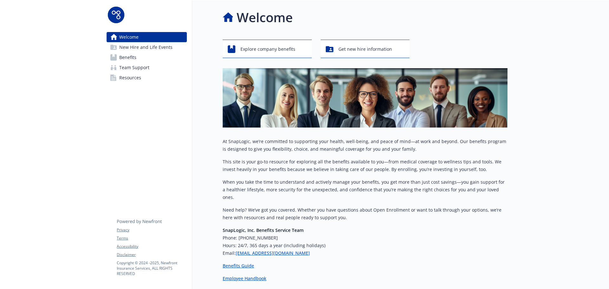 This screenshot has width=609, height=289. Describe the element at coordinates (365, 214) in the screenshot. I see `p: Need help? We’ve got you covered. Whether you have questions about Open Enrollment or want to tal...` at that location.